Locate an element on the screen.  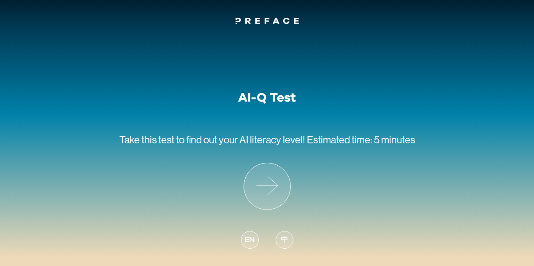
span: 中 is located at coordinates (284, 240).